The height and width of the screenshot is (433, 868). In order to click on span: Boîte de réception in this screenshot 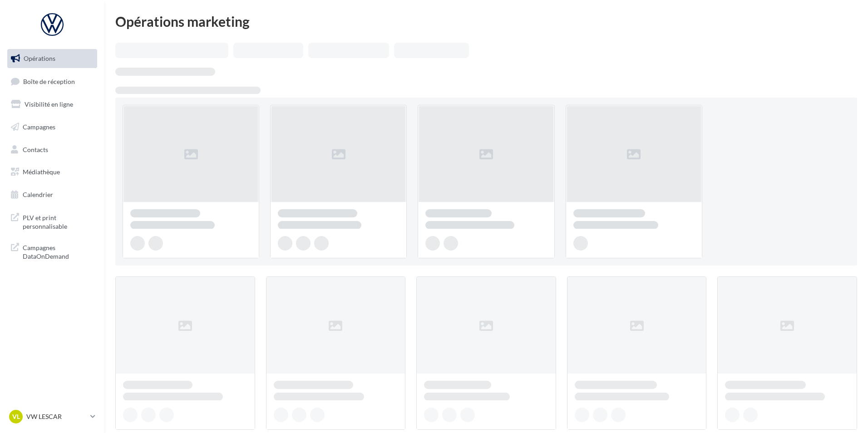, I will do `click(49, 81)`.